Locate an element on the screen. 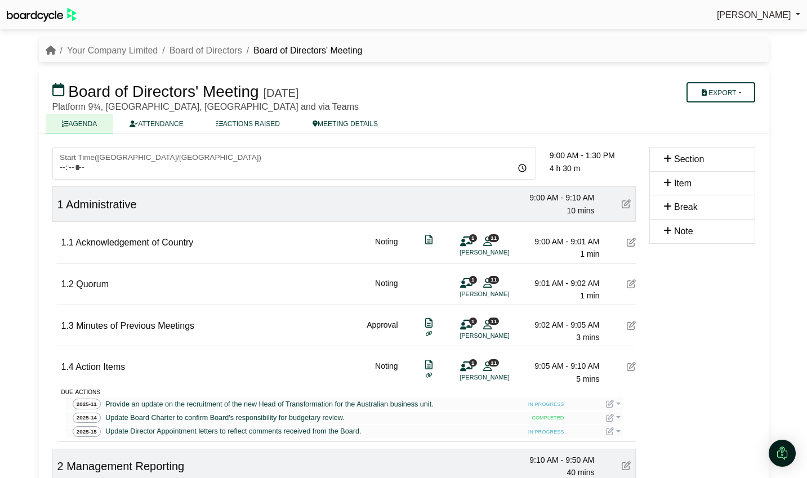 Image resolution: width=807 pixels, height=478 pixels. span: 1.3 is located at coordinates (68, 325).